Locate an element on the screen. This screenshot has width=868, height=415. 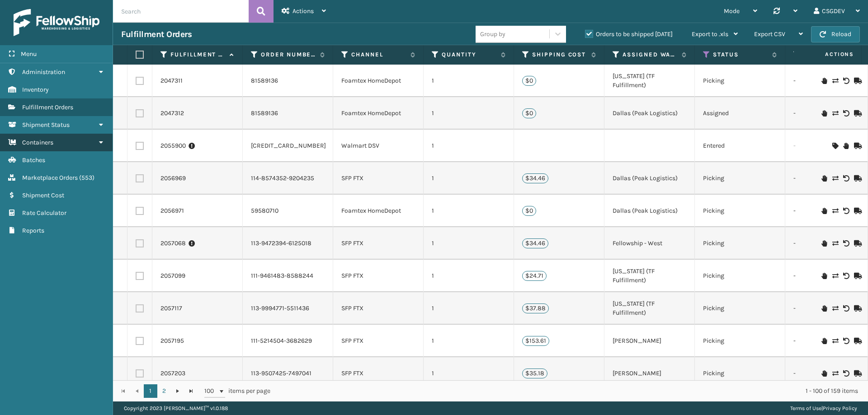
a: Privacy Policy is located at coordinates (840, 409).